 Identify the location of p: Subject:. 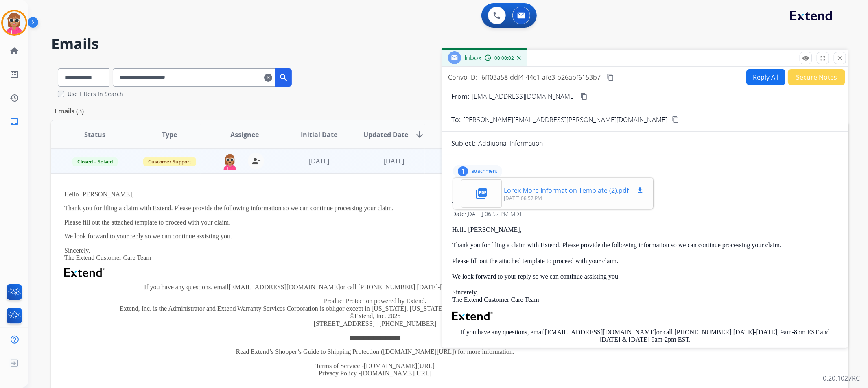
(463, 143).